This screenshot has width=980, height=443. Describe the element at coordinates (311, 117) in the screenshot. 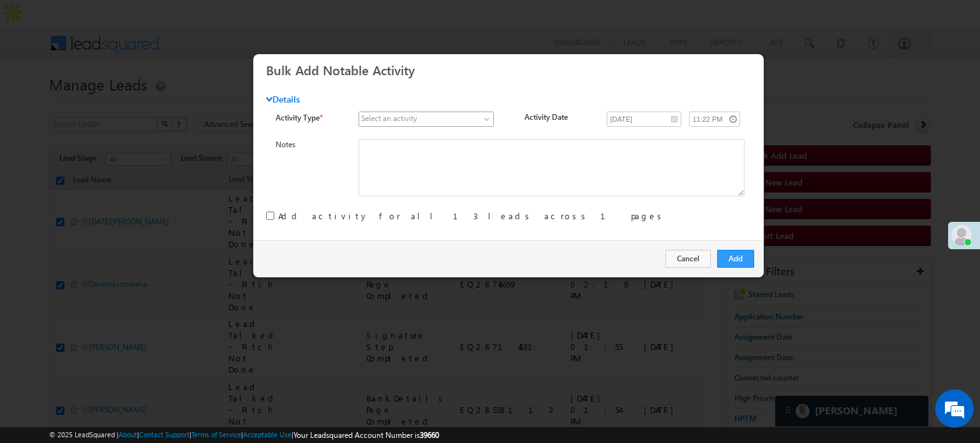

I see `label: Activity Type` at that location.